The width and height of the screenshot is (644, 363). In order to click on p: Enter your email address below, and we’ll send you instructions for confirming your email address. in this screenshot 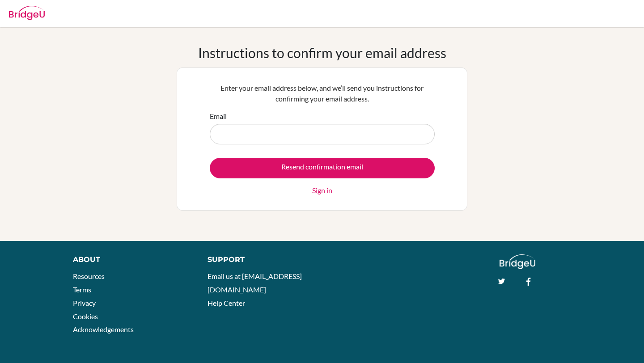, I will do `click(322, 94)`.